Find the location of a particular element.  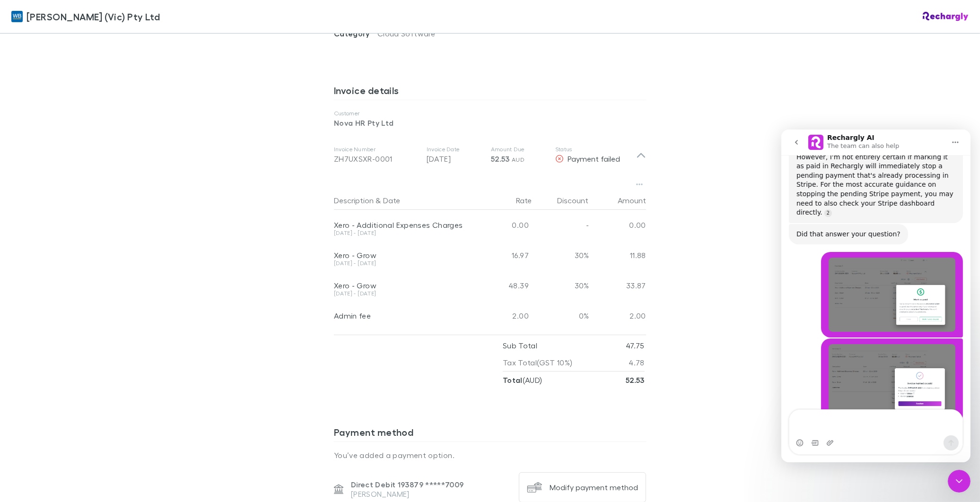

button: Gif picker is located at coordinates (34, 313).